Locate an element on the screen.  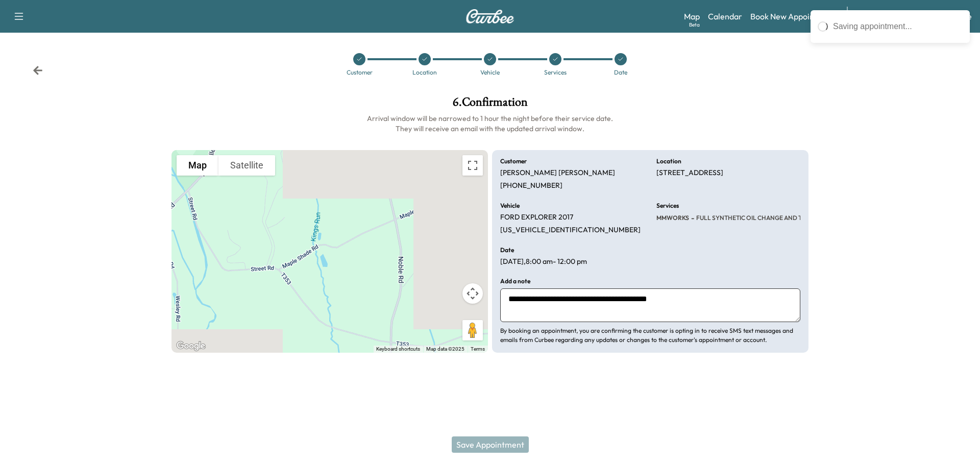
div: Date is located at coordinates (620, 73).